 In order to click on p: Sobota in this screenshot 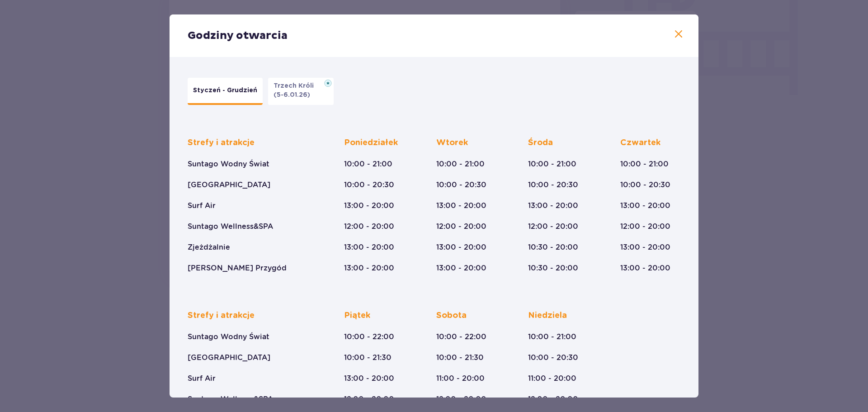, I will do `click(451, 316)`.